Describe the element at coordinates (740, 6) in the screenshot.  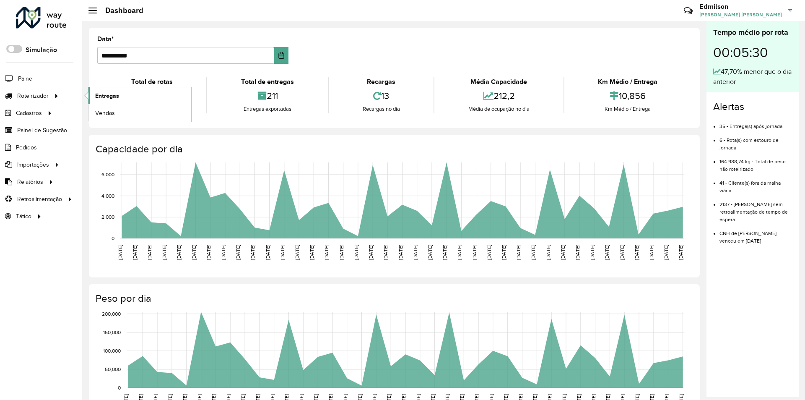
I see `h3: Edmilson` at that location.